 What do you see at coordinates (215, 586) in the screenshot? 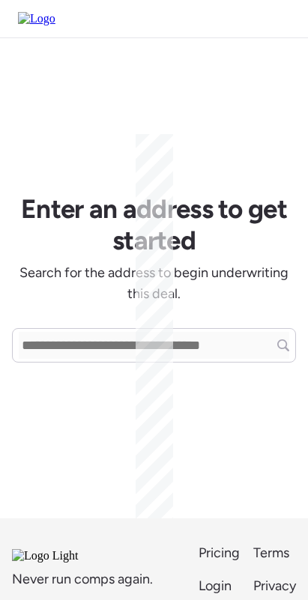
I see `span: Login` at bounding box center [215, 586].